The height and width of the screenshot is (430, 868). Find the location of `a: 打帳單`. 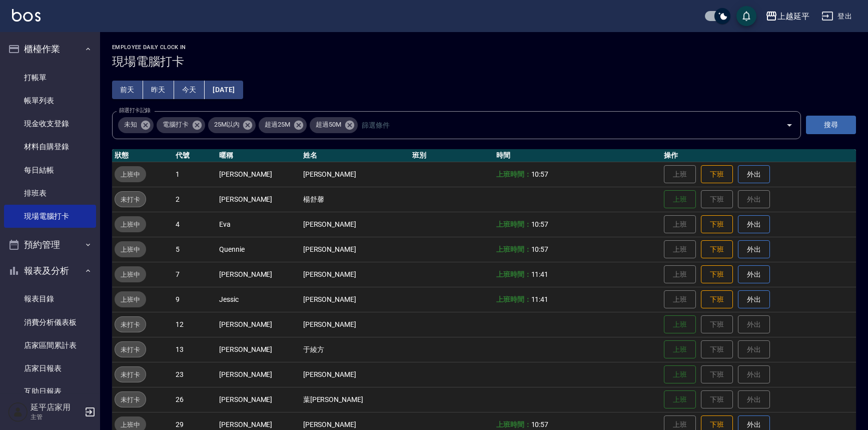

a: 打帳單 is located at coordinates (50, 77).